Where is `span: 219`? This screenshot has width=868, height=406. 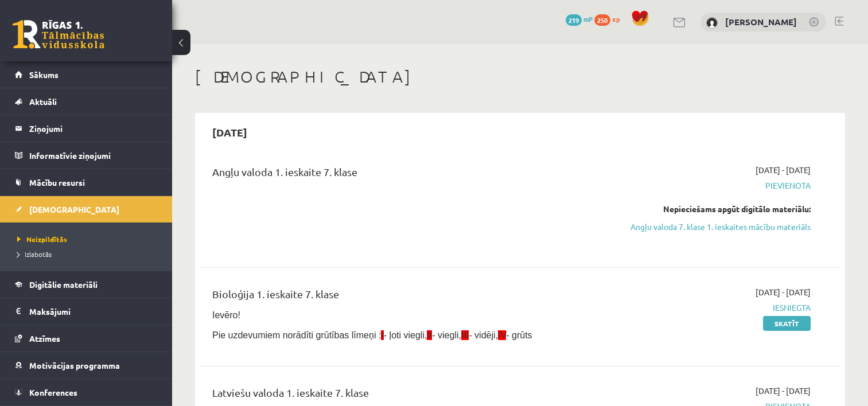 span: 219 is located at coordinates (573, 20).